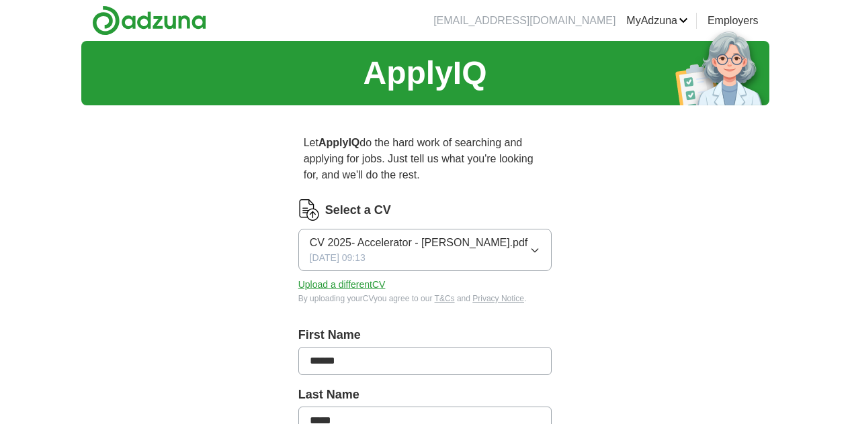 The width and height of the screenshot is (850, 424). What do you see at coordinates (425, 159) in the screenshot?
I see `p: Let do the hard work of searching and applying for jobs. Just tell us what you're looking for, an...` at bounding box center [425, 159].